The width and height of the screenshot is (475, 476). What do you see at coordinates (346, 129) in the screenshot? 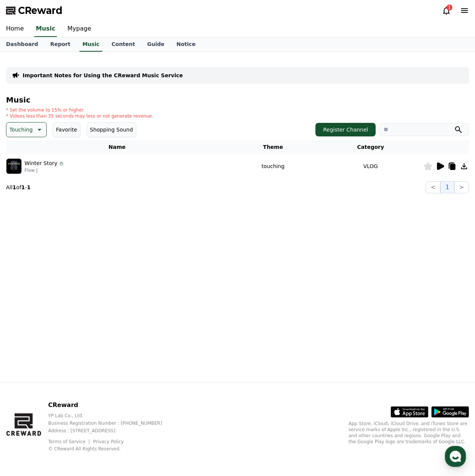
I see `button: Register Channel` at bounding box center [346, 129].